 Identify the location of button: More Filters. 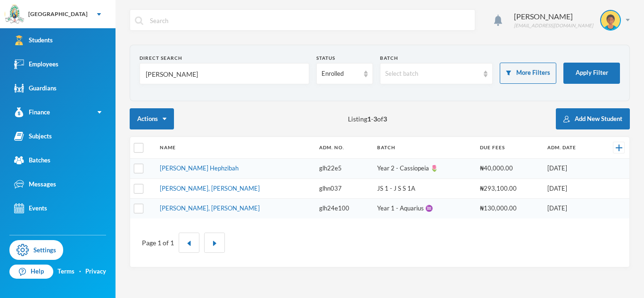
(528, 73).